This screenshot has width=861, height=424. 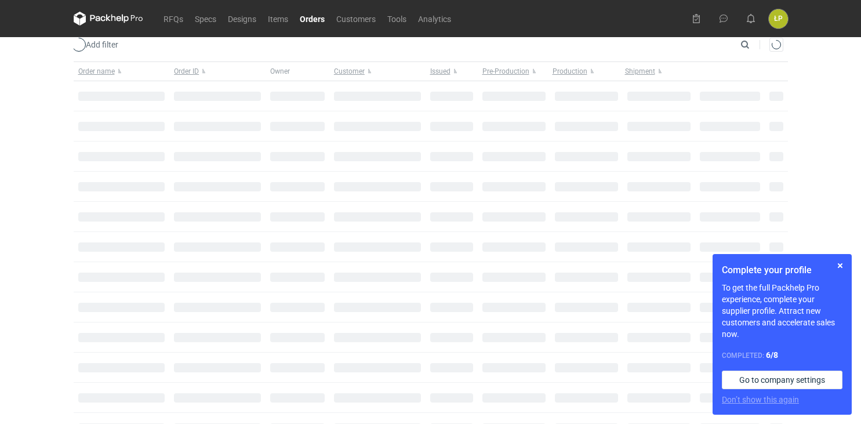 What do you see at coordinates (122, 71) in the screenshot?
I see `button: Order name` at bounding box center [122, 71].